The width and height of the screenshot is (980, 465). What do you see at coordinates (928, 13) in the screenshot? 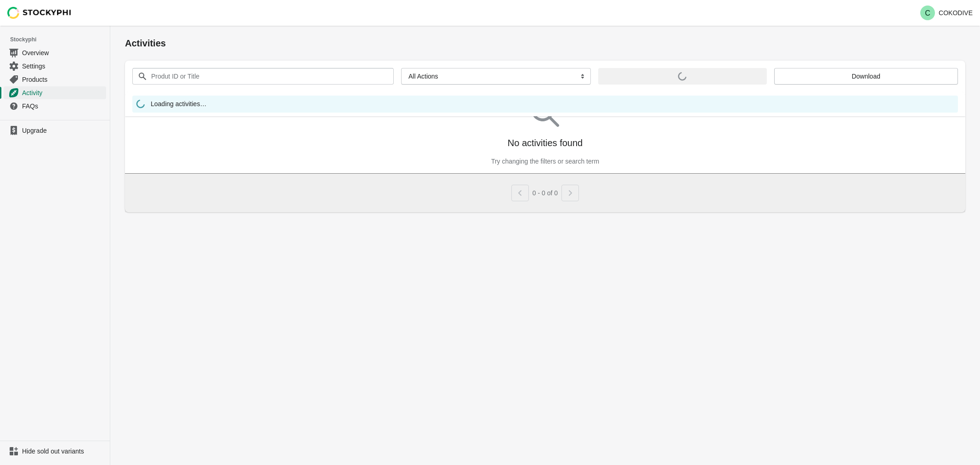
I see `span: Avatar with initials C` at bounding box center [928, 13].